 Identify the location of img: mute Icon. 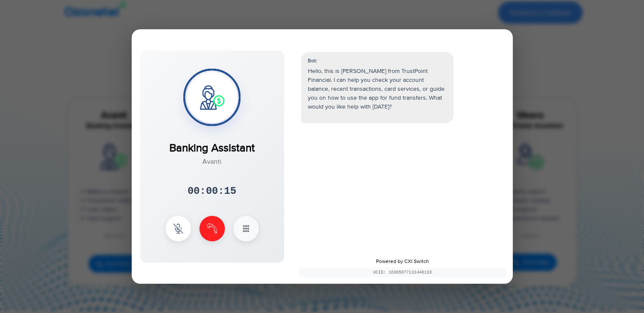
(179, 229).